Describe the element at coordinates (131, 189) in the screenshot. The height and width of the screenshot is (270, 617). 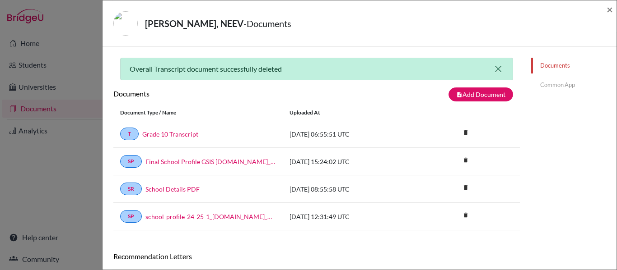
I see `a: SR` at that location.